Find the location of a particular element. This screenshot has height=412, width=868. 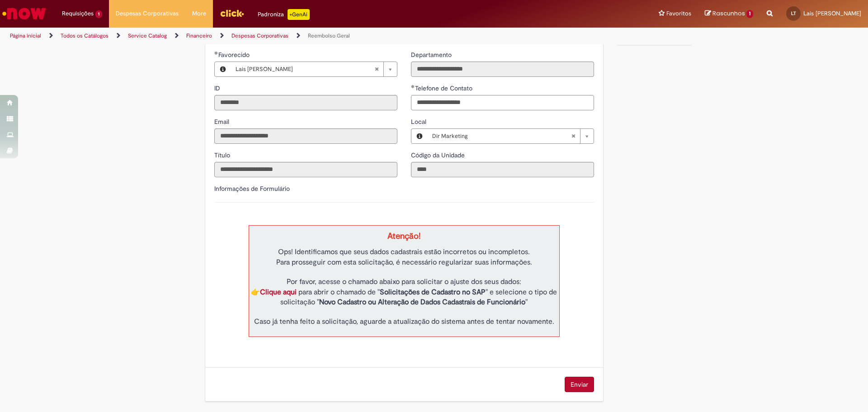

a: Service Catalog is located at coordinates (148, 36).